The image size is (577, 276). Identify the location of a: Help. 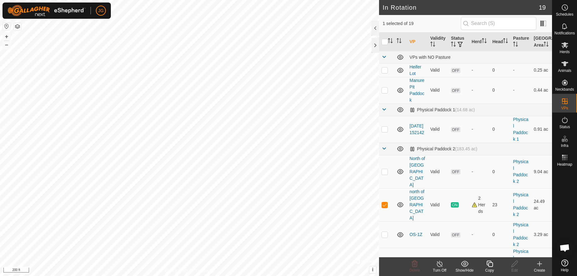
(564, 265).